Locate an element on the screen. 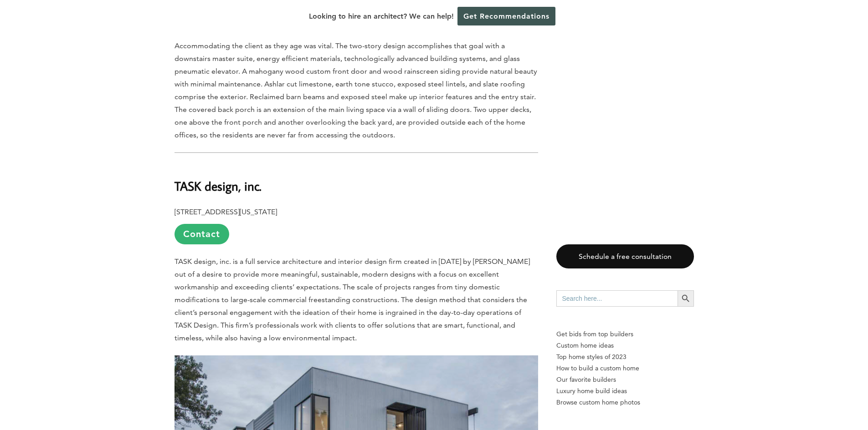  svg: Search is located at coordinates (686, 299).